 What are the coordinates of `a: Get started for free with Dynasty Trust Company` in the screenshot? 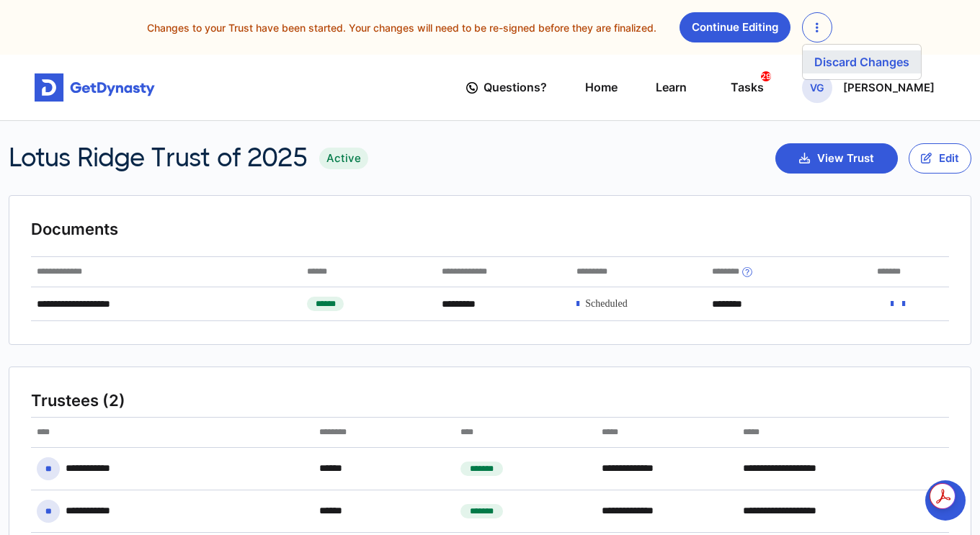 It's located at (95, 88).